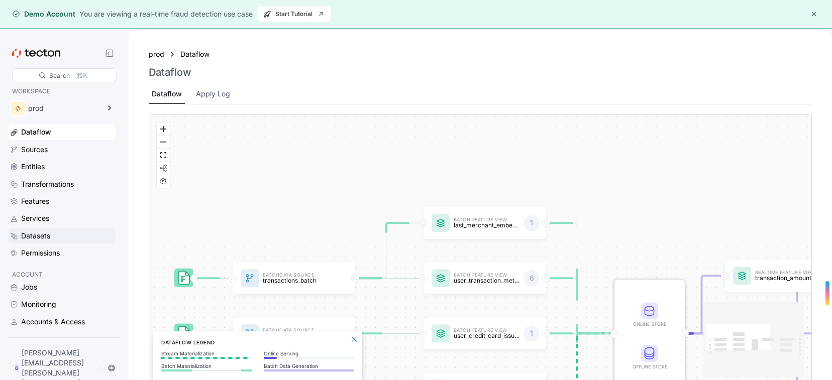  I want to click on div: Monitoring, so click(39, 305).